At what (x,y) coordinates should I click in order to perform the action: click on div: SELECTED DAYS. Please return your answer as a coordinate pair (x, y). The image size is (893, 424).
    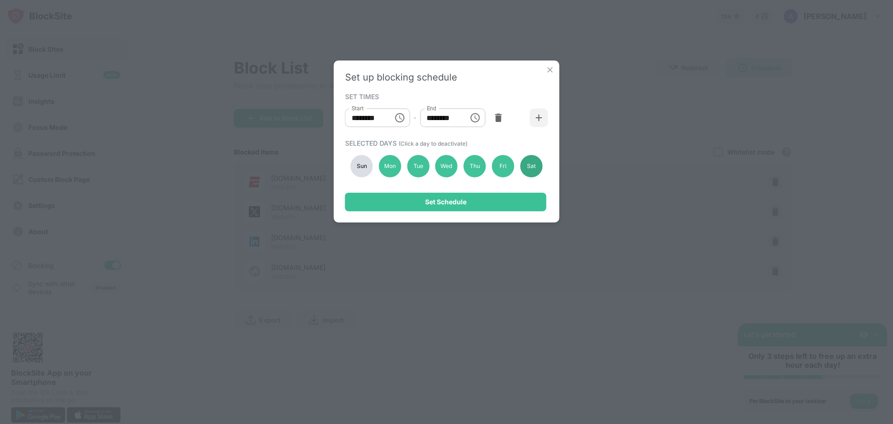
    Looking at the image, I should click on (445, 143).